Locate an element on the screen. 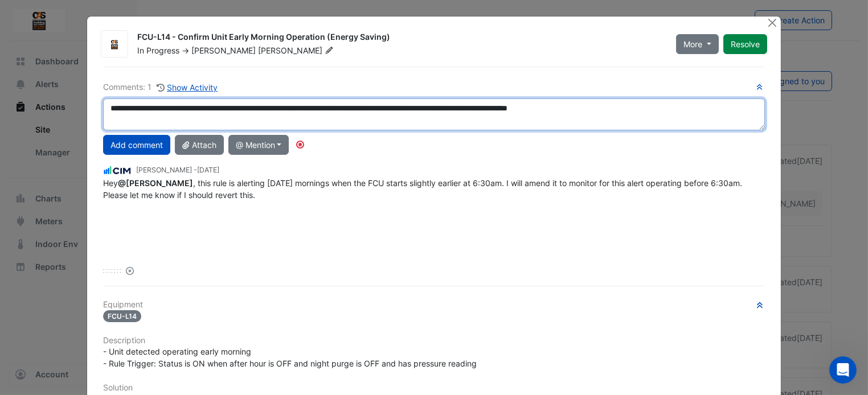  span: FCU-L14 is located at coordinates (122, 316).